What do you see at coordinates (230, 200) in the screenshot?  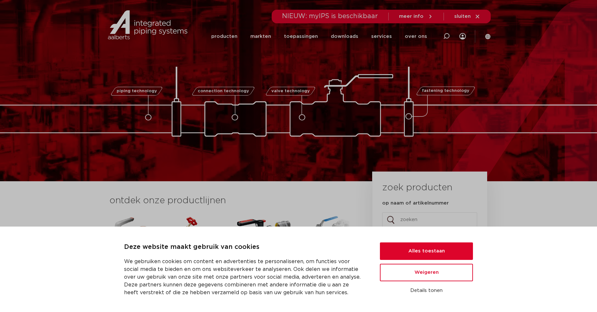 I see `h3: ontdek onze productlijnen` at bounding box center [230, 200].